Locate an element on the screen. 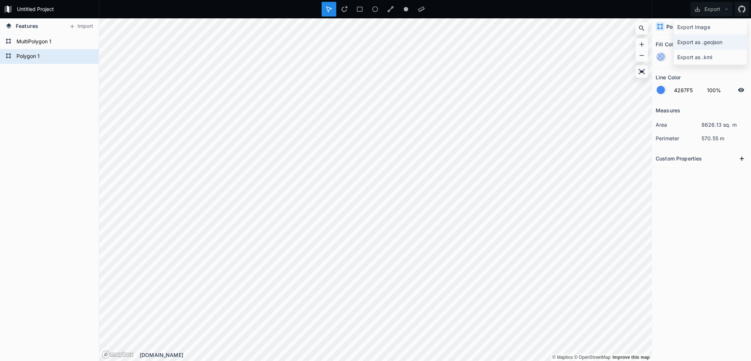  div: Export Image is located at coordinates (711, 27).